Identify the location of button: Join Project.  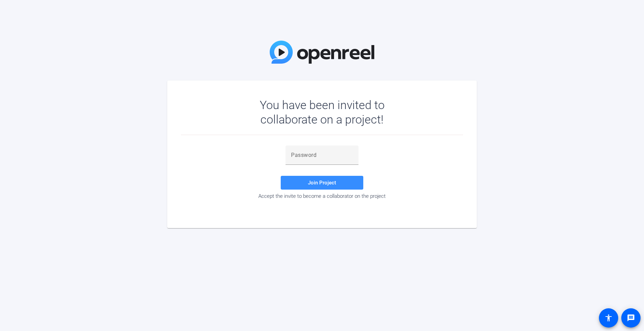
(322, 183).